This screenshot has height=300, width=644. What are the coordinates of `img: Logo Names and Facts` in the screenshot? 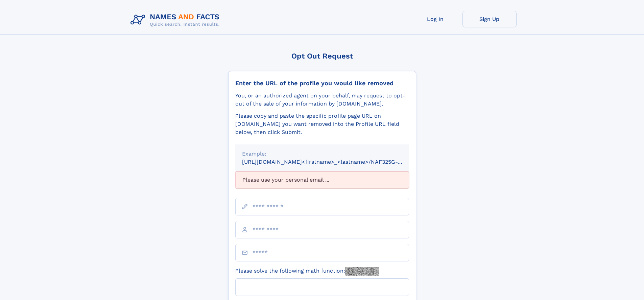 It's located at (176, 20).